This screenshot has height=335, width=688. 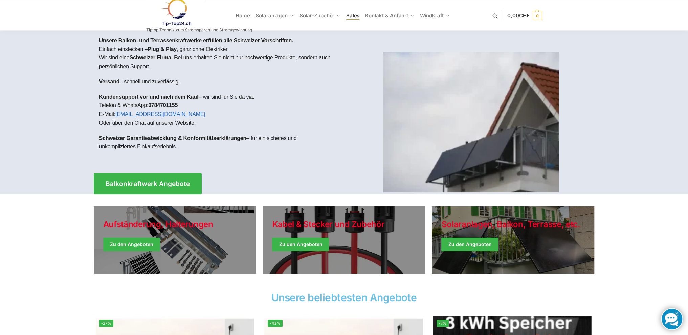 What do you see at coordinates (219, 143) in the screenshot?
I see `p: – für ein sicheres und unkompliziertes Einkaufserlebnis.` at bounding box center [219, 143].